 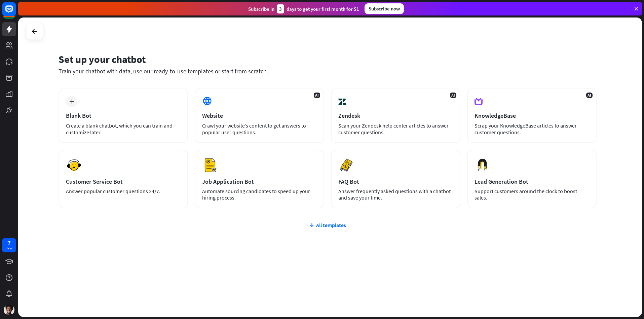 I want to click on div: FAQ Bot, so click(x=395, y=181).